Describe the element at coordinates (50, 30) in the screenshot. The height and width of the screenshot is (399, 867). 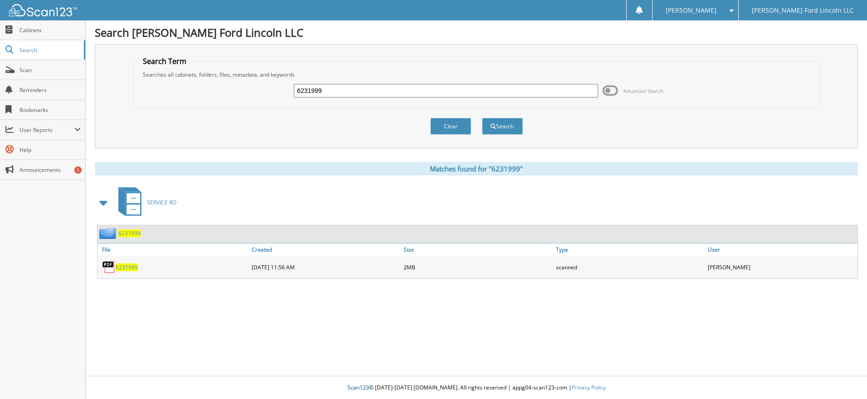
I see `span: Cabinets` at that location.